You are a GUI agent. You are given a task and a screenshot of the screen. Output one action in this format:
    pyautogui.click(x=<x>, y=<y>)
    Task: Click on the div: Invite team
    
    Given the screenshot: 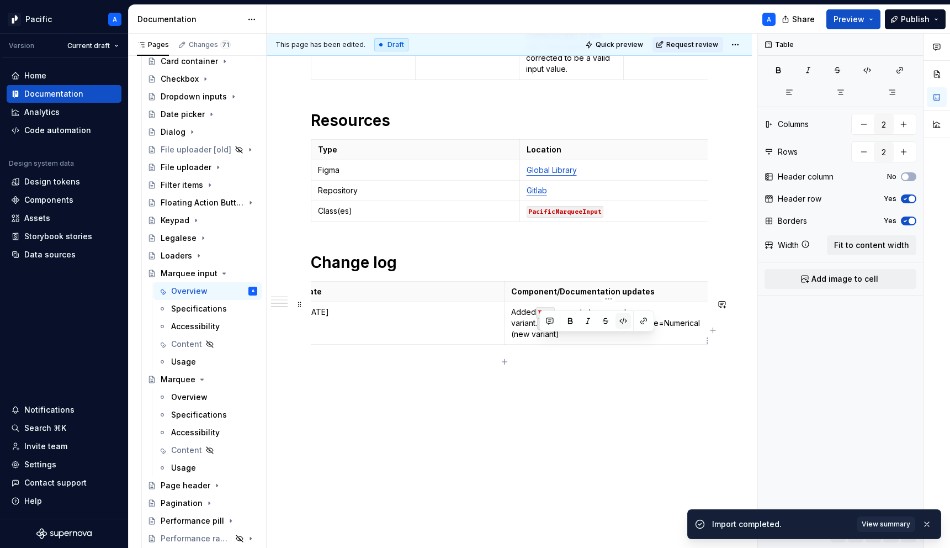 What is the action you would take?
    pyautogui.click(x=46, y=446)
    